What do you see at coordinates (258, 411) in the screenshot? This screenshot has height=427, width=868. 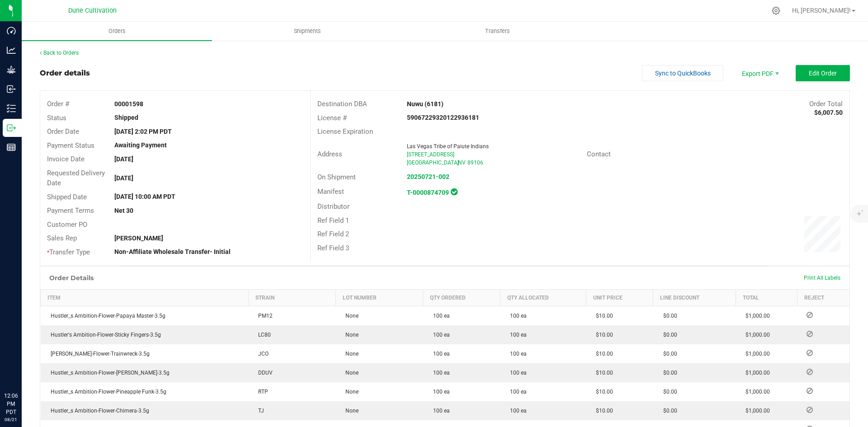 I see `span: TJ` at bounding box center [258, 411].